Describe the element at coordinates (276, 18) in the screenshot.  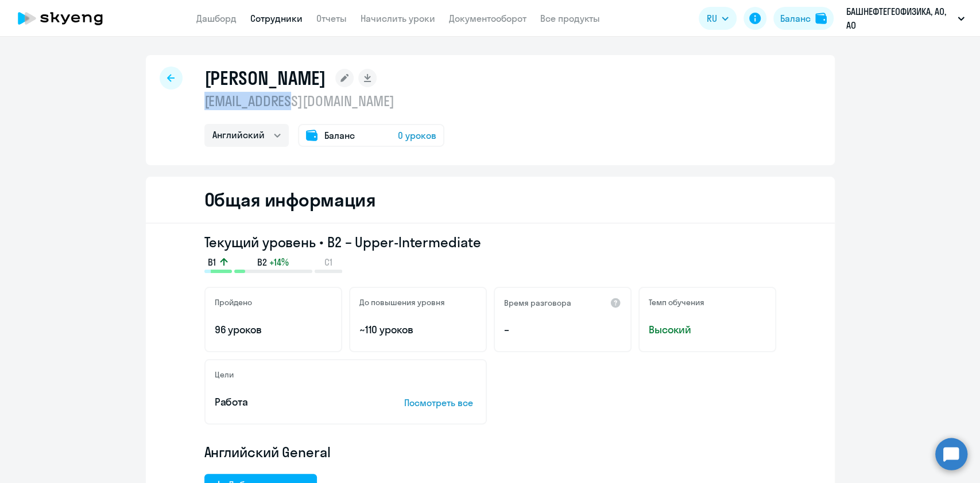
I see `a: Сотрудники` at that location.